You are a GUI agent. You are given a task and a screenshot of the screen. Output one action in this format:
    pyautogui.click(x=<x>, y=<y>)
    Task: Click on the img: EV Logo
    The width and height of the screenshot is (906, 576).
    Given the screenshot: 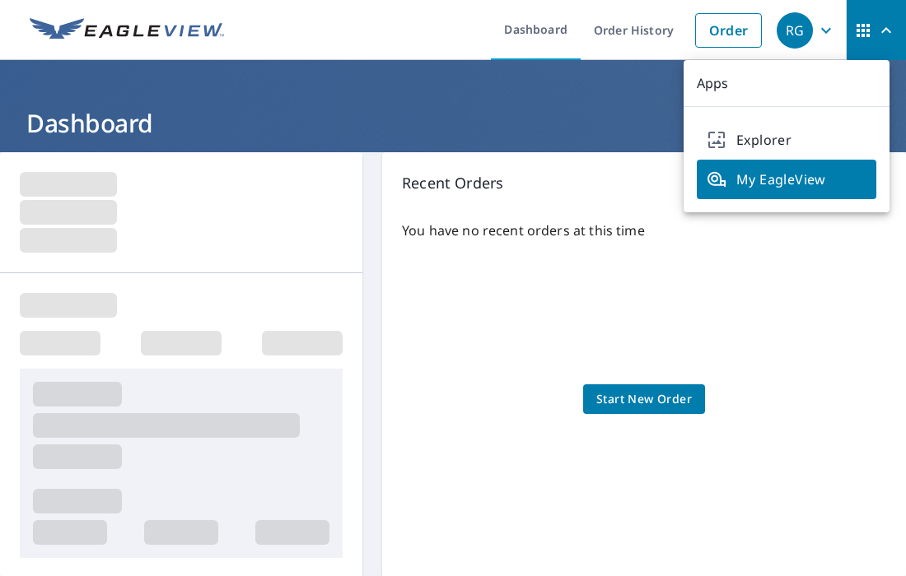 What is the action you would take?
    pyautogui.click(x=127, y=30)
    